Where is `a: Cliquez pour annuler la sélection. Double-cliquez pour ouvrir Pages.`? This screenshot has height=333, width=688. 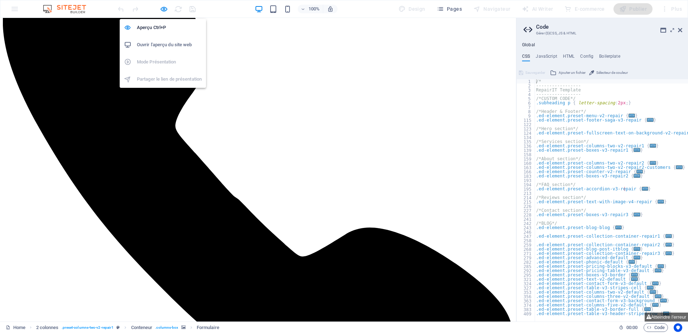
a: Cliquez pour annuler la sélection. Double-cliquez pour ouvrir Pages. is located at coordinates (15, 327).